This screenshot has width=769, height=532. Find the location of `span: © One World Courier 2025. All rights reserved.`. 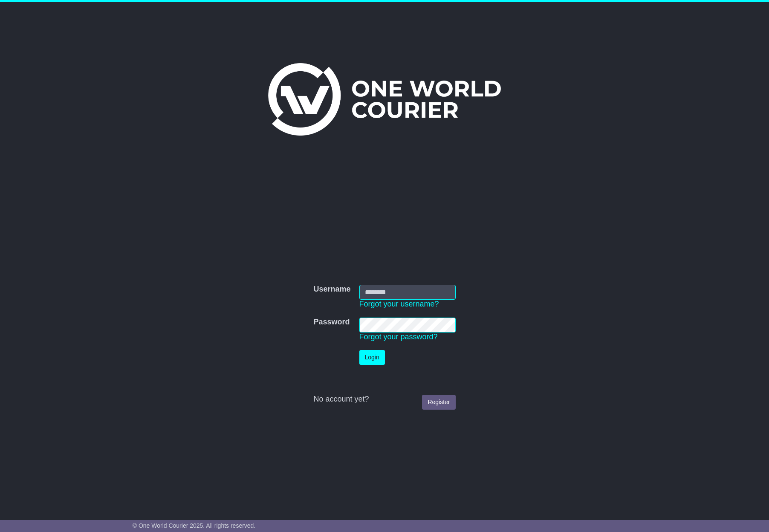

span: © One World Courier 2025. All rights reserved. is located at coordinates (194, 525).